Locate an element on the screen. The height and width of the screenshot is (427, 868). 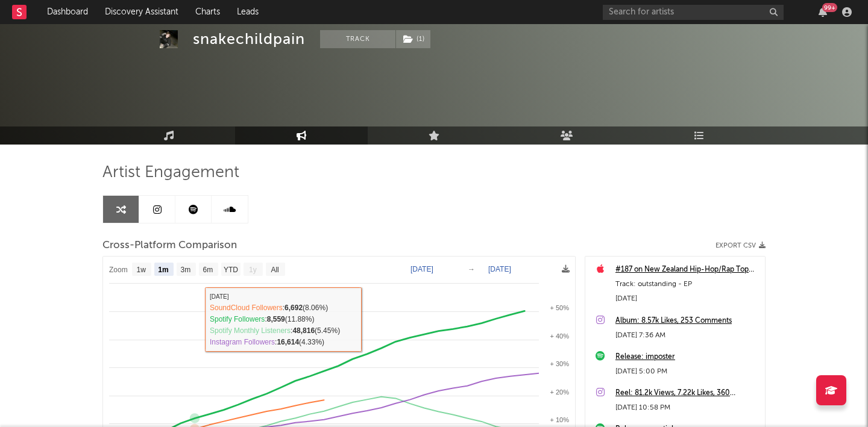
a: Album: 8.57k Likes, 253 Comments is located at coordinates (687, 322).